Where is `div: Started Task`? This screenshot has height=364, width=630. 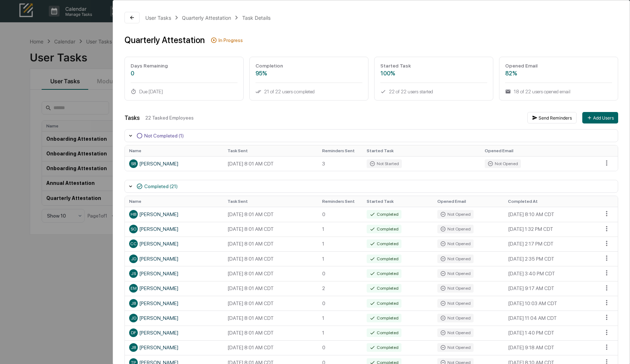
div: Started Task is located at coordinates (434, 66).